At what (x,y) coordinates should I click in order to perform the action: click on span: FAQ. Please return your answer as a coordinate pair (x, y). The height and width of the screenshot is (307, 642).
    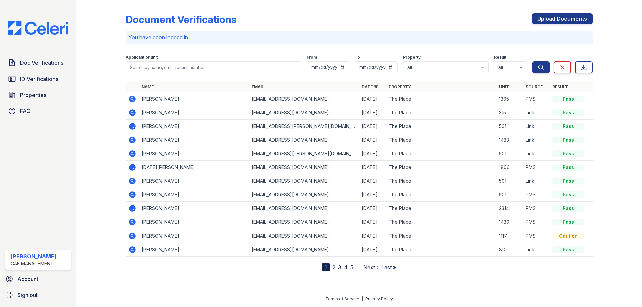
    Looking at the image, I should click on (25, 111).